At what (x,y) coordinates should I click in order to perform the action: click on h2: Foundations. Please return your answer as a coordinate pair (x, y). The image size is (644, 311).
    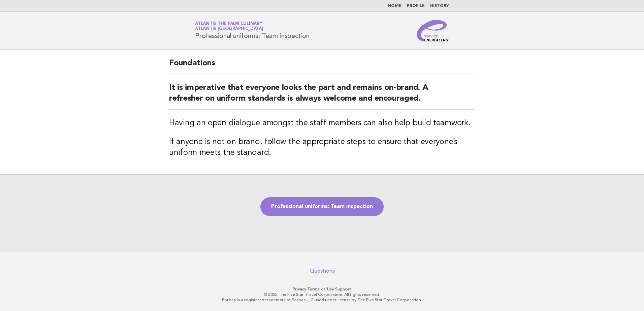
    Looking at the image, I should click on (322, 66).